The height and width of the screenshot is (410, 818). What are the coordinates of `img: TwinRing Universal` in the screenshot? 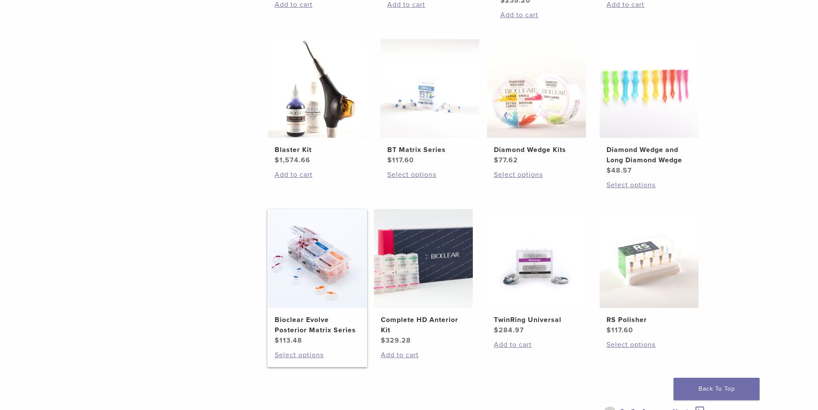 It's located at (536, 259).